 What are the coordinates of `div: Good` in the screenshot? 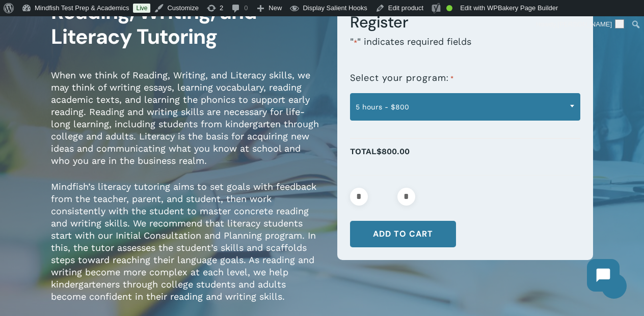 It's located at (450, 8).